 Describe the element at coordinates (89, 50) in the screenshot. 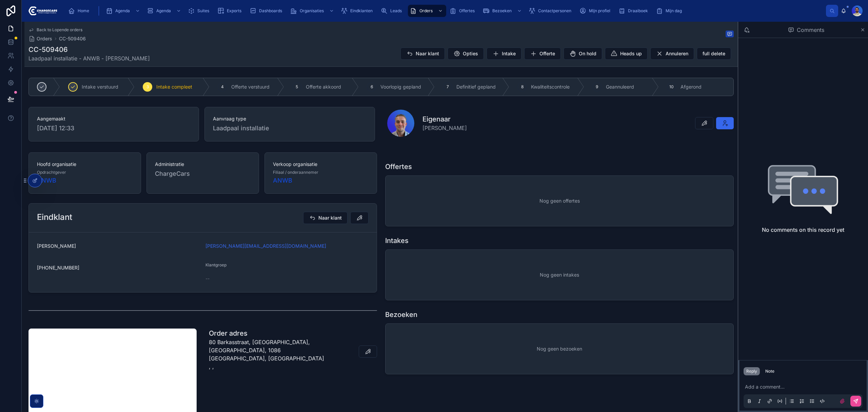

I see `h1: CC-509406` at that location.